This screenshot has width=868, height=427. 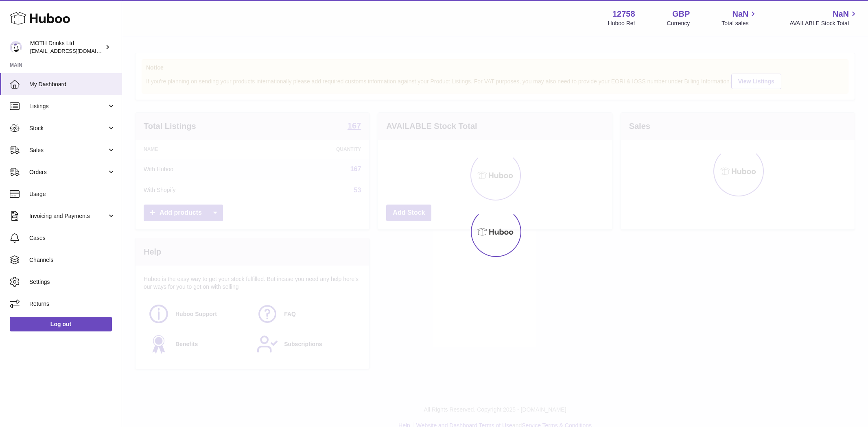 What do you see at coordinates (739, 18) in the screenshot?
I see `a: NaN Total sales` at bounding box center [739, 18].